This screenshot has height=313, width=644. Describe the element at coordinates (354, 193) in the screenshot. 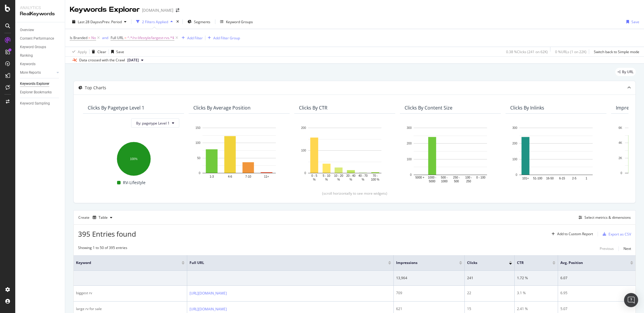

I see `div: (scroll horizontally to see more widgets)` at that location.